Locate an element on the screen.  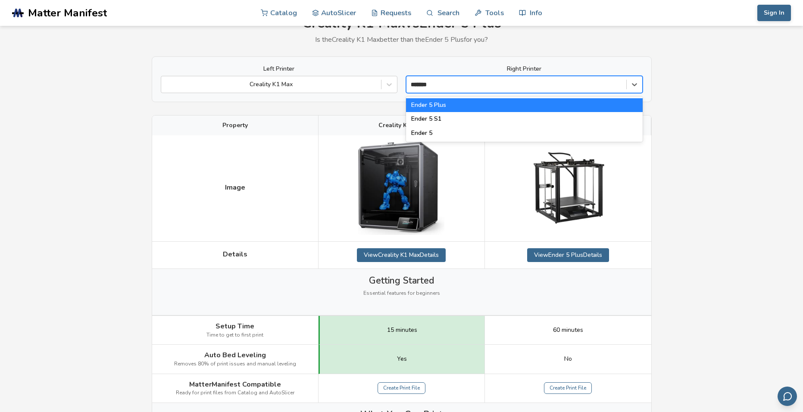
a: ViewCreality K1 MaxDetails is located at coordinates (401, 255).